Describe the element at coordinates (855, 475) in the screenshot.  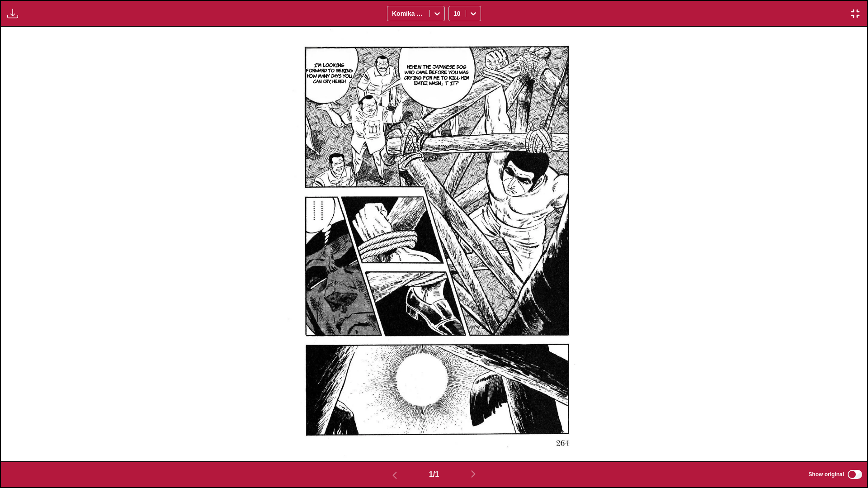
I see `input: Show original` at that location.